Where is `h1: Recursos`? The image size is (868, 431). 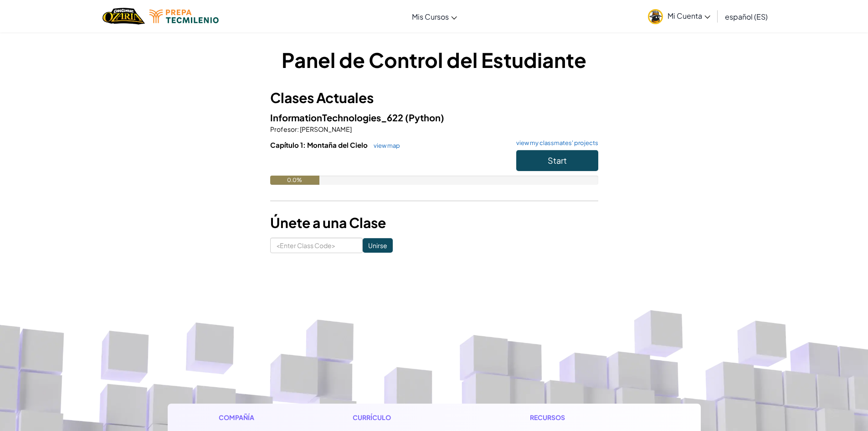 h1: Recursos is located at coordinates (590, 417).